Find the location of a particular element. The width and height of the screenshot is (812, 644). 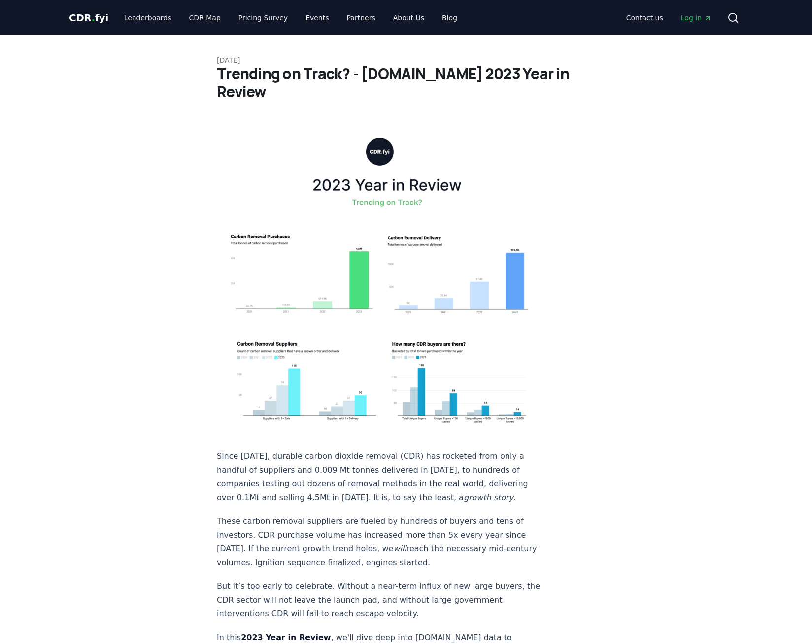

a: Events is located at coordinates (317, 18).